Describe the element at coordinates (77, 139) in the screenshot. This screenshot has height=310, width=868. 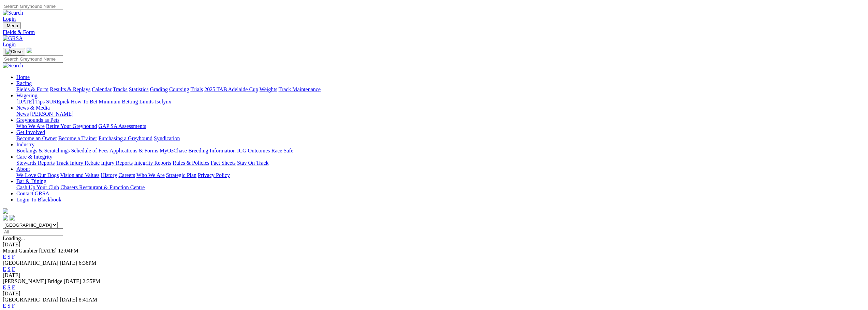
I see `a: Become a Trainer` at that location.